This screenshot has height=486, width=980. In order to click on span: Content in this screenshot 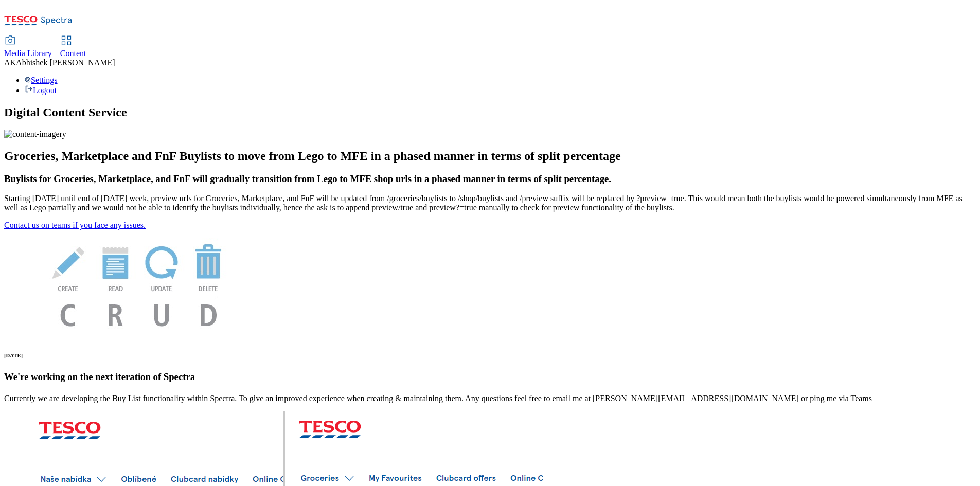, I will do `click(73, 53)`.